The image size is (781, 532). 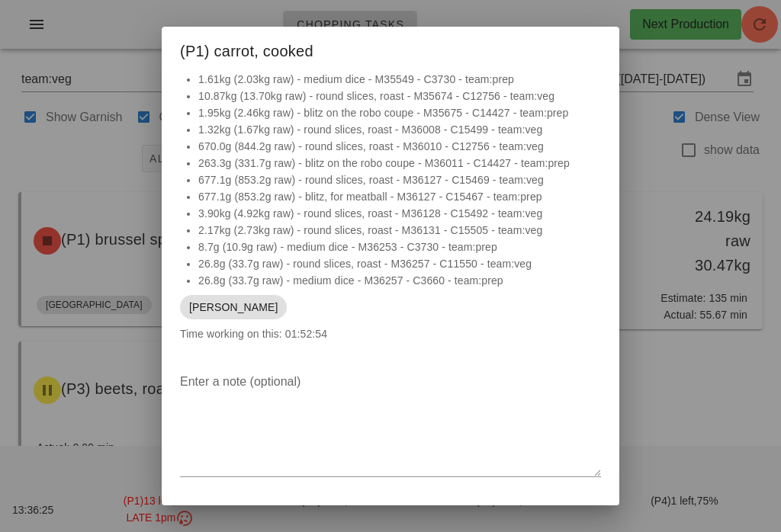 What do you see at coordinates (400, 79) in the screenshot?
I see `li: 1.61kg (2.03kg raw) - medium dice - M35549 - C3730 - team:prep` at bounding box center [400, 79].